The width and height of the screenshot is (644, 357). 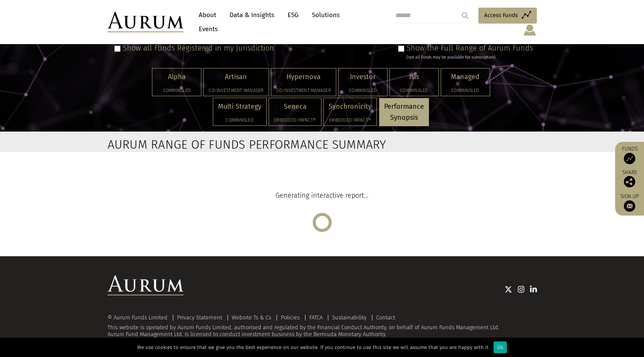 I want to click on p: Alpha, so click(x=177, y=77).